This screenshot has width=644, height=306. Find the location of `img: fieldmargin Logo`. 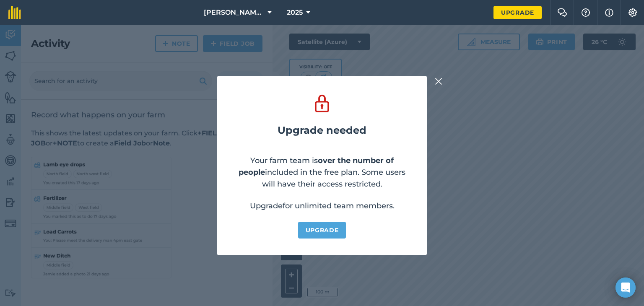

img: fieldmargin Logo is located at coordinates (15, 12).